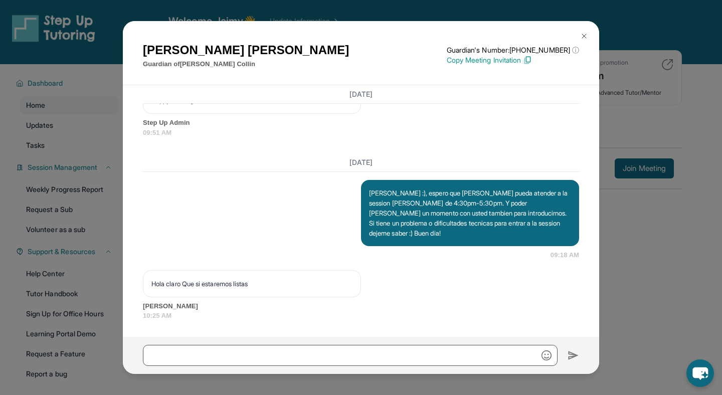 This screenshot has height=395, width=722. Describe the element at coordinates (546, 355) in the screenshot. I see `img: Emoji` at that location.